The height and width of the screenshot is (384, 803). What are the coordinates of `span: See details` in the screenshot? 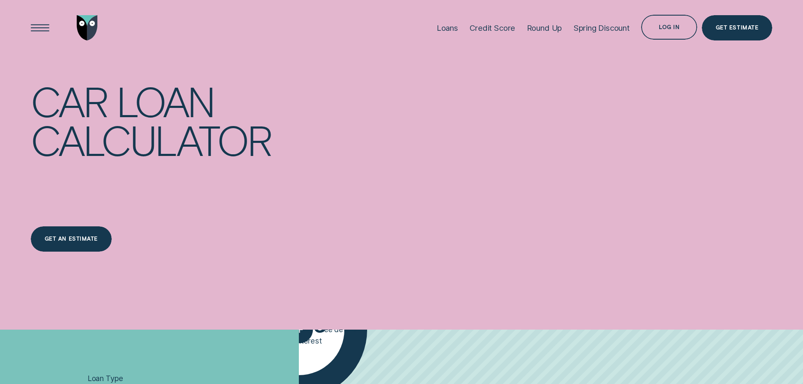 It's located at (338, 329).